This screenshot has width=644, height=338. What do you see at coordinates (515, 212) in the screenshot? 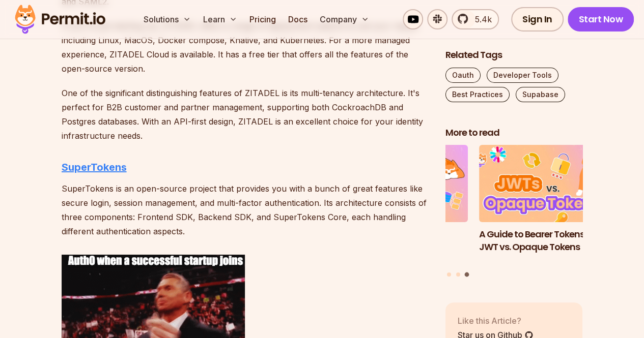
I see `div: Posts` at bounding box center [515, 212].